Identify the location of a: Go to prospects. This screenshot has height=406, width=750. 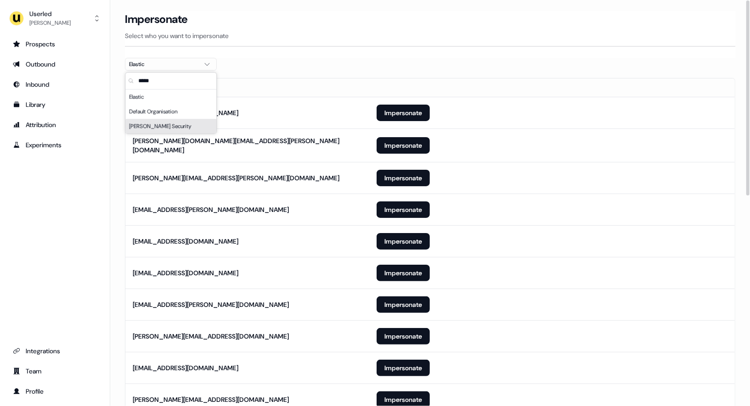
(55, 44).